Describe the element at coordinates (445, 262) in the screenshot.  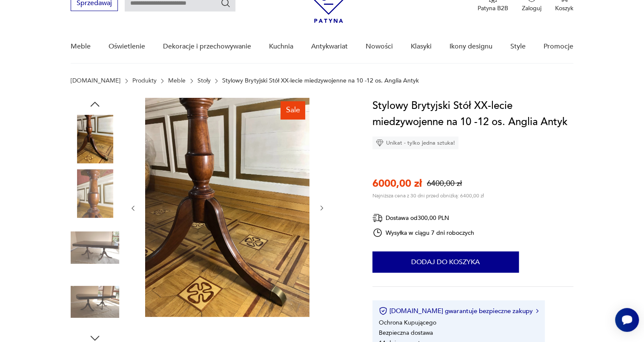
I see `button: Dodaj do koszyka` at that location.